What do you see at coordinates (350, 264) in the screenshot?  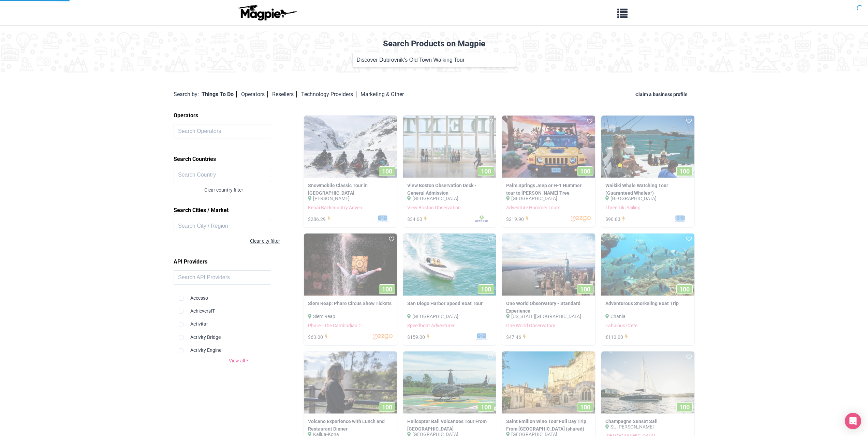 I see `img: Siem Reap: Phare Circus Show Tickets image` at bounding box center [350, 264].